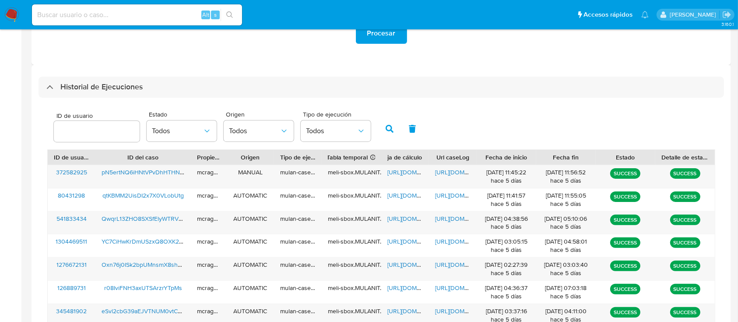  I want to click on span: Alt, so click(206, 14).